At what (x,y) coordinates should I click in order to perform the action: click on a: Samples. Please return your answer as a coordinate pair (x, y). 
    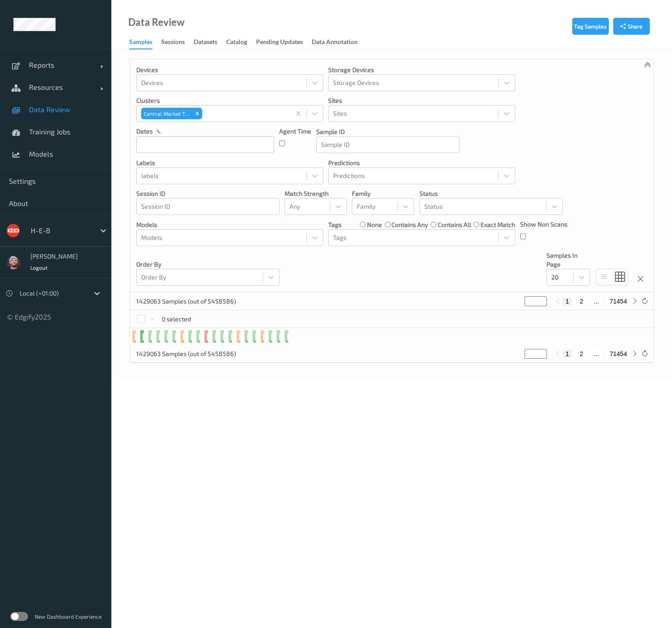
    Looking at the image, I should click on (145, 43).